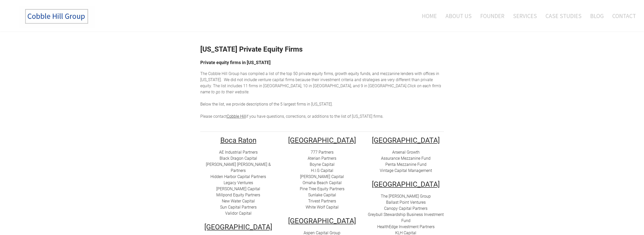 The width and height of the screenshot is (644, 235). What do you see at coordinates (322, 195) in the screenshot?
I see `a: Sunlake Capital` at bounding box center [322, 195].